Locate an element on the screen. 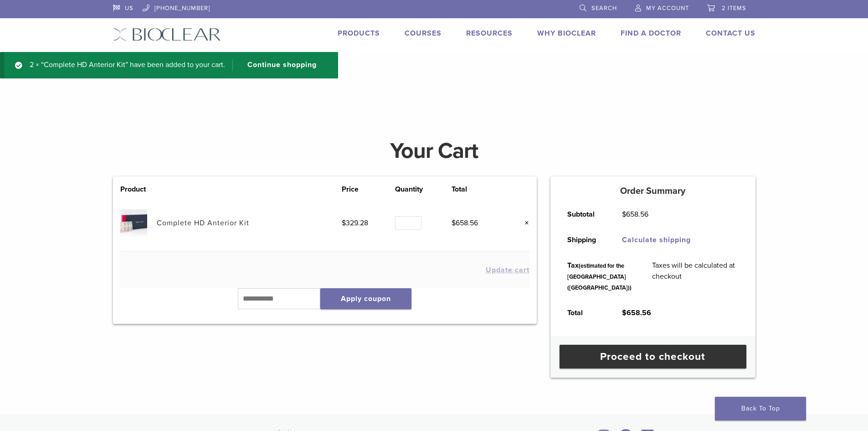  th: Tax is located at coordinates (600, 276).